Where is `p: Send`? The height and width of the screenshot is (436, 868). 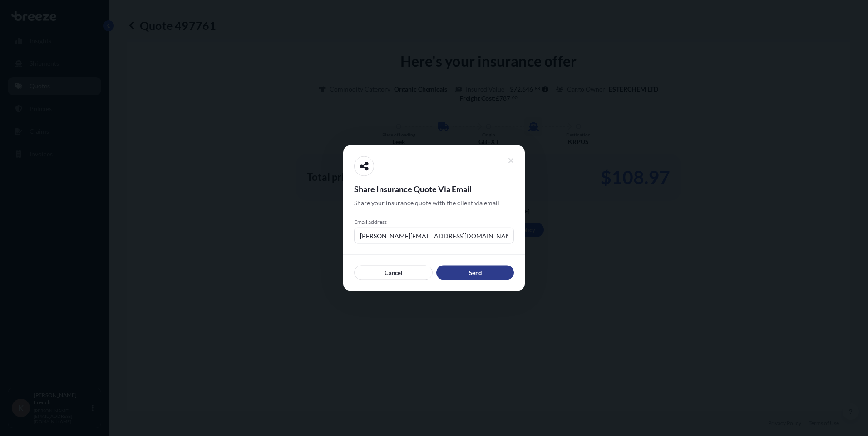 p: Send is located at coordinates (475, 273).